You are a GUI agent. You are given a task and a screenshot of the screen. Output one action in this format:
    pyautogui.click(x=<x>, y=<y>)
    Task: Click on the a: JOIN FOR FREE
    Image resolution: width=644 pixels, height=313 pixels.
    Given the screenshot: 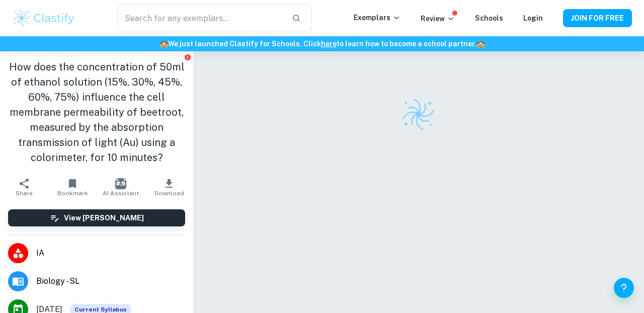 What is the action you would take?
    pyautogui.click(x=597, y=18)
    